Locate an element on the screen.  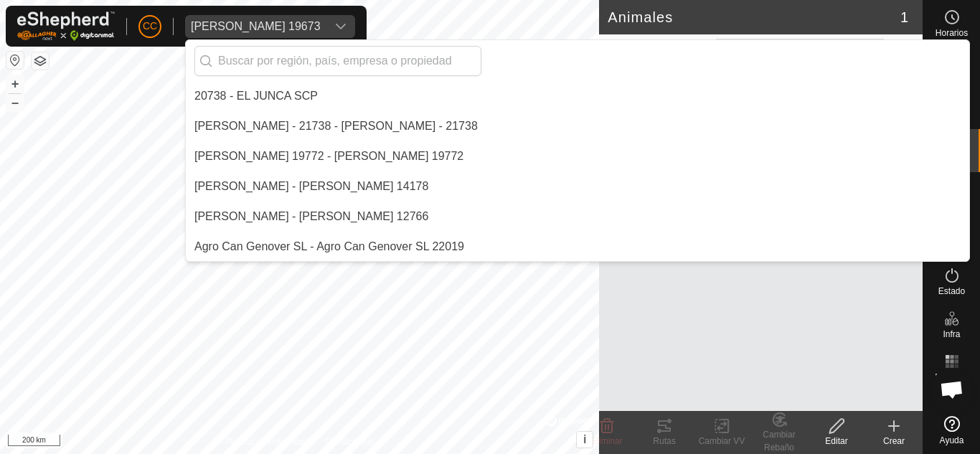
div: Cambiar Rebaño is located at coordinates (780, 441).